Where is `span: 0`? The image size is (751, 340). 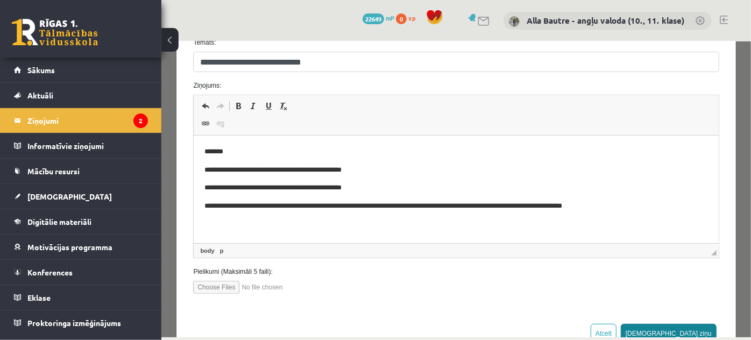 span: 0 is located at coordinates (401, 19).